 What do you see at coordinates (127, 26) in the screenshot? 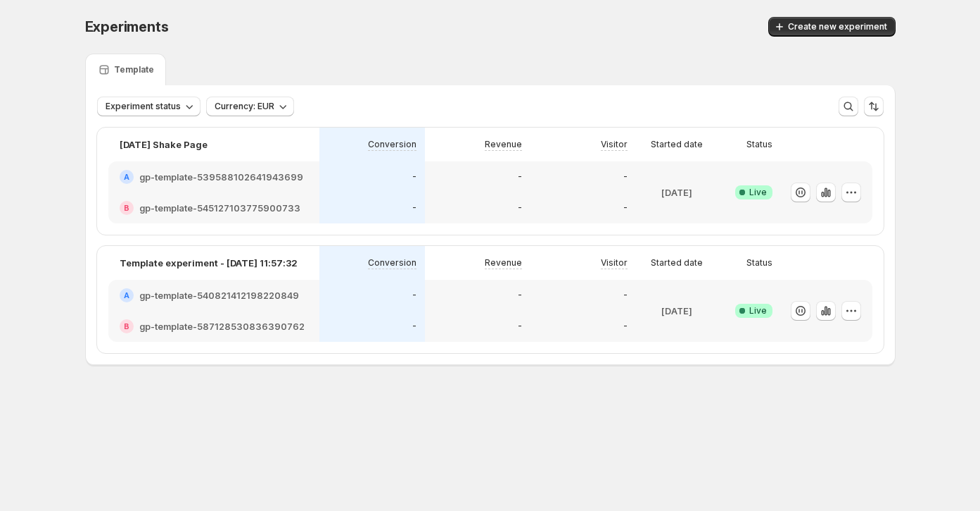
I see `span: Experiments` at bounding box center [127, 26].